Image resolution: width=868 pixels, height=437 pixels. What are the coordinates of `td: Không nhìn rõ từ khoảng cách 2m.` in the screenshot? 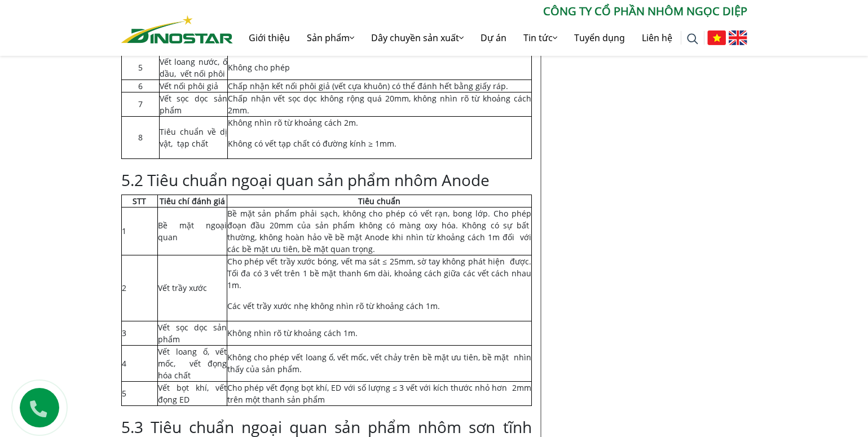 It's located at (380, 137).